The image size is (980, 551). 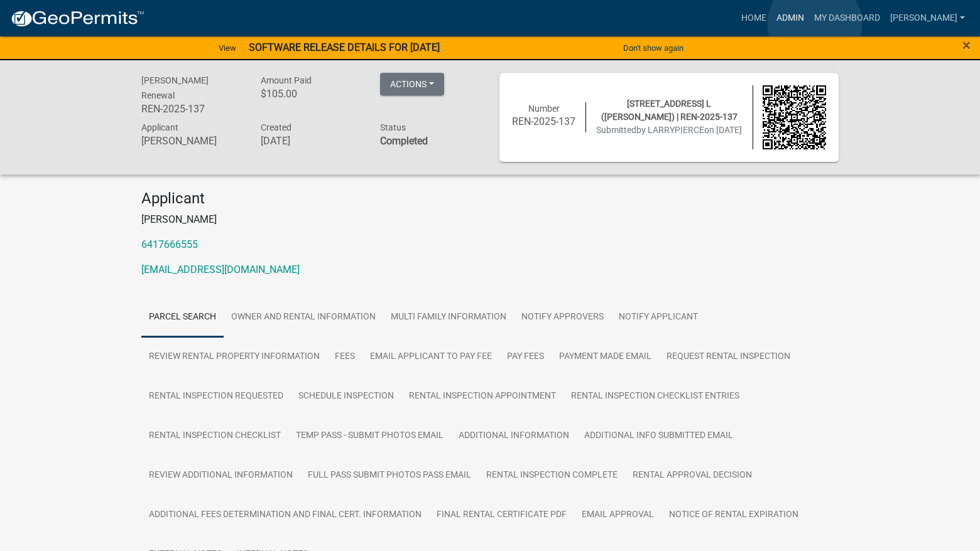 I want to click on a: Rental Inspection Complete, so click(x=551, y=476).